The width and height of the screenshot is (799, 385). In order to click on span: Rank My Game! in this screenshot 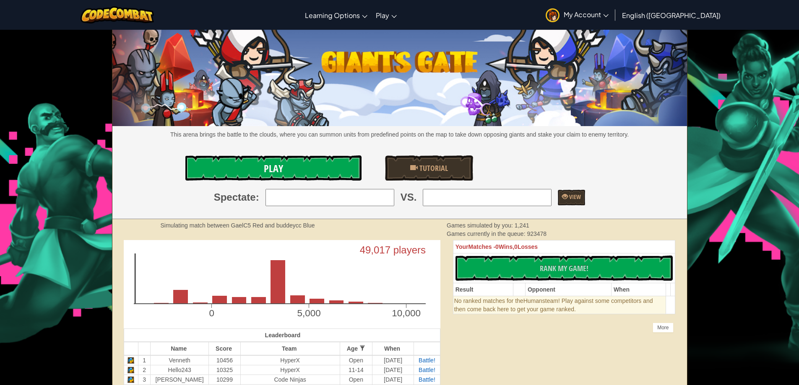, I will do `click(564, 268)`.